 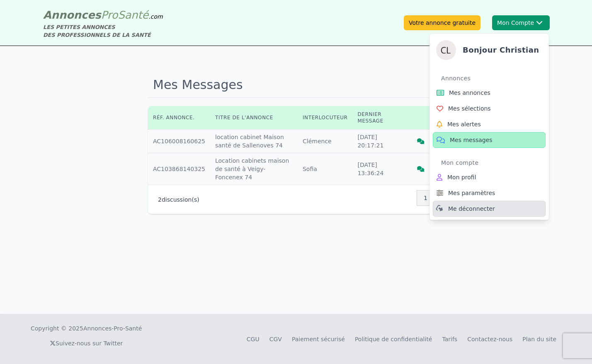 What do you see at coordinates (133, 15) in the screenshot?
I see `span: Santé` at bounding box center [133, 15].